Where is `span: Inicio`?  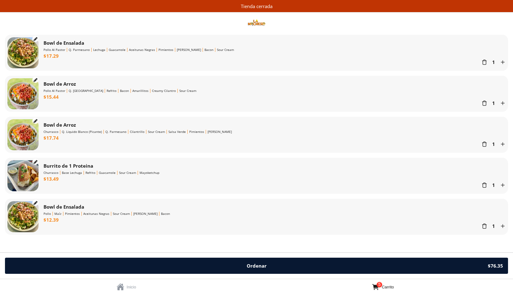
span: Inicio is located at coordinates (131, 287).